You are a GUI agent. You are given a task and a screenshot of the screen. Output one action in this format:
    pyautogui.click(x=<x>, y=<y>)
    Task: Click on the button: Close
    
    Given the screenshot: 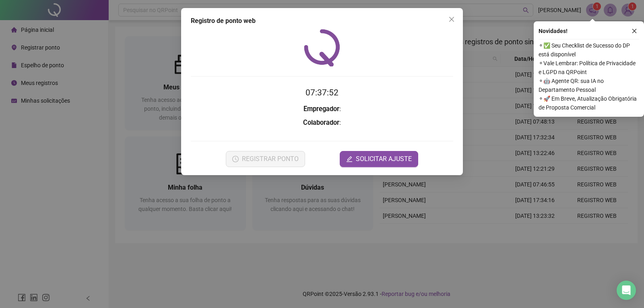 What is the action you would take?
    pyautogui.click(x=452, y=19)
    